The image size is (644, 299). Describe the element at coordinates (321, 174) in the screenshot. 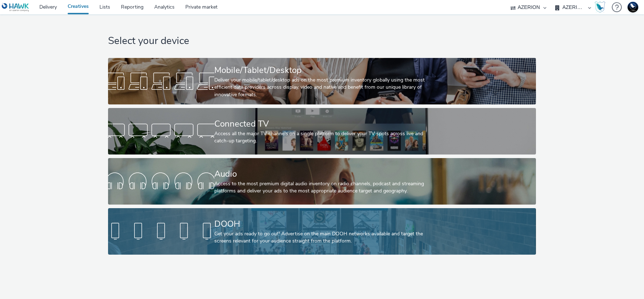

I see `div: Audio` at that location.